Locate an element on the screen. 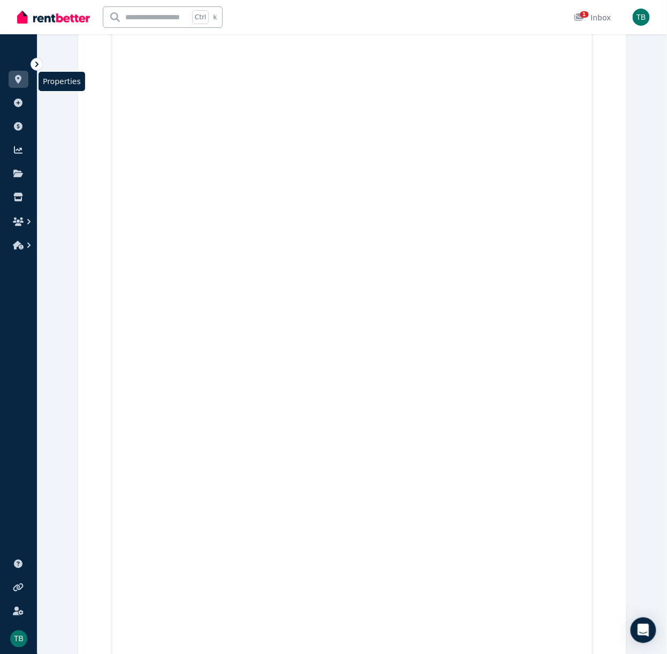 Image resolution: width=667 pixels, height=654 pixels. span: Ctrl is located at coordinates (200, 17).